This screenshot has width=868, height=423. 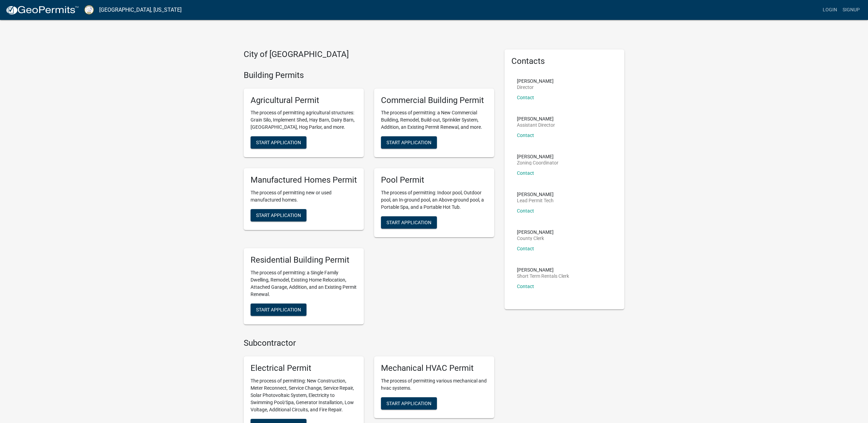 I want to click on p: The process of permitting: a New Commercial Building, Remodel, Build-out, Sprinkler System, Addit..., so click(x=434, y=120).